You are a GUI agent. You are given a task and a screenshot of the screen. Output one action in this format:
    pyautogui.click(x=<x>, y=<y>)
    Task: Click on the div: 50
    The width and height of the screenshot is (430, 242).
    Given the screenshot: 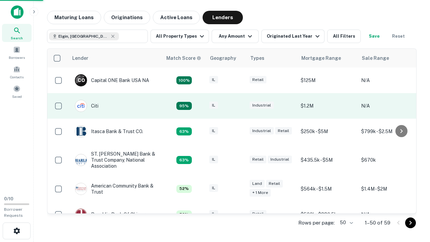 What is the action you would take?
    pyautogui.click(x=346, y=222)
    